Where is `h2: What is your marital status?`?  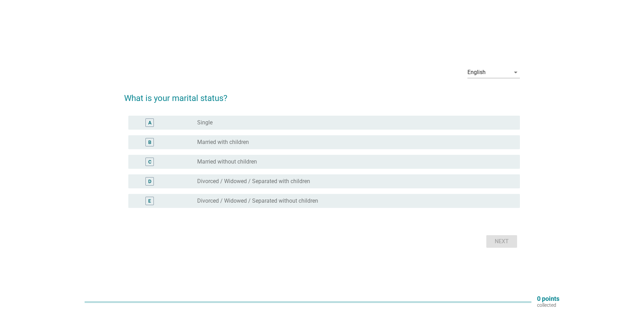
h2: What is your marital status? is located at coordinates (322, 95).